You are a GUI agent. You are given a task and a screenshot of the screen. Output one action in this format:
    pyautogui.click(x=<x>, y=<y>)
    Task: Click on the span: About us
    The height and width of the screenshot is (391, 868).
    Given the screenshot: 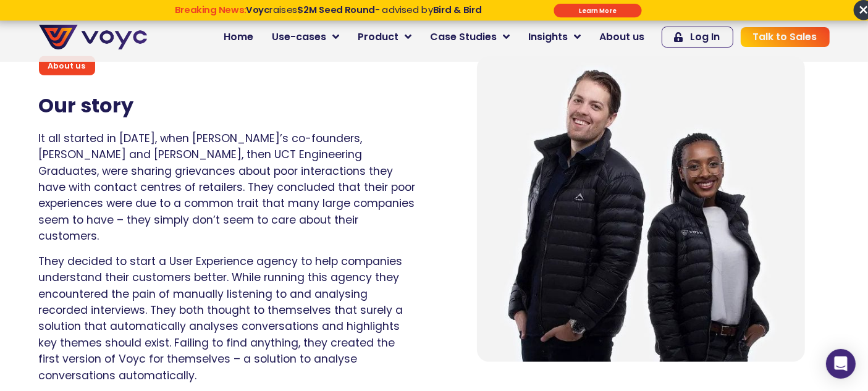 What is the action you would take?
    pyautogui.click(x=622, y=37)
    